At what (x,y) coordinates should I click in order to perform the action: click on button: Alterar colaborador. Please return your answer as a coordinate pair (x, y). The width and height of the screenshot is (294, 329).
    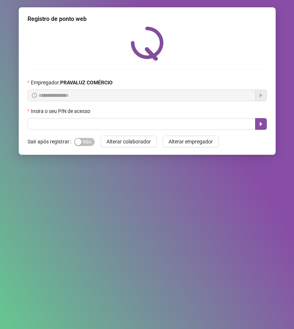
    Looking at the image, I should click on (128, 142).